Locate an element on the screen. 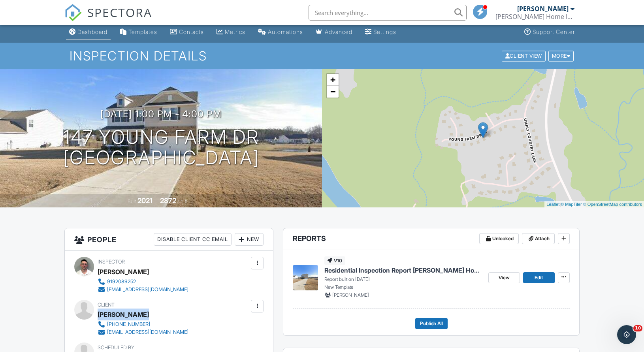  a: Metrics is located at coordinates (231, 32).